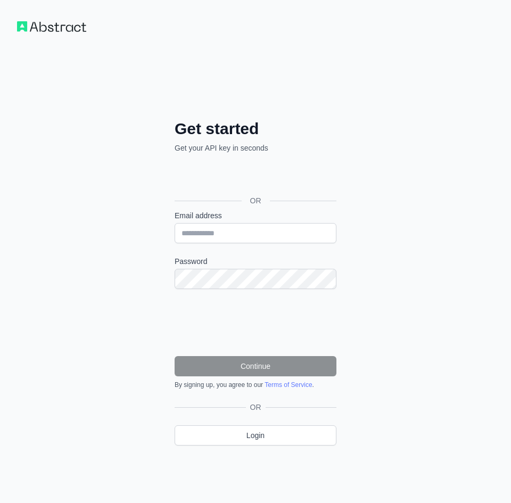 Image resolution: width=511 pixels, height=503 pixels. Describe the element at coordinates (255, 384) in the screenshot. I see `div: By signing up, you agree to our .` at that location.